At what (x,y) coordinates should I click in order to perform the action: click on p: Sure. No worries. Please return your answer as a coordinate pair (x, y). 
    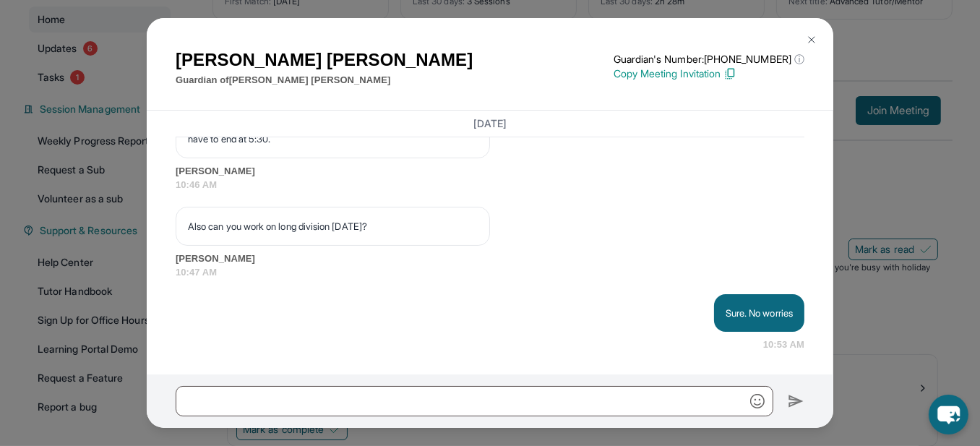
    Looking at the image, I should click on (759, 313).